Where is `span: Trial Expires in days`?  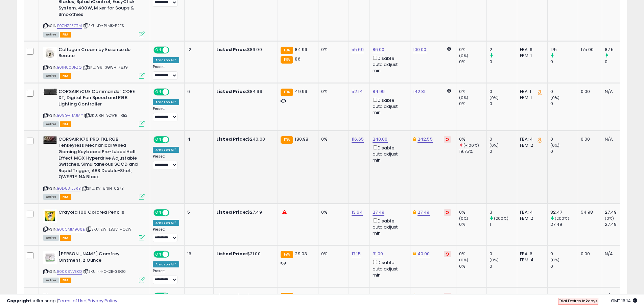 span: Trial Expires in days is located at coordinates (578, 301).